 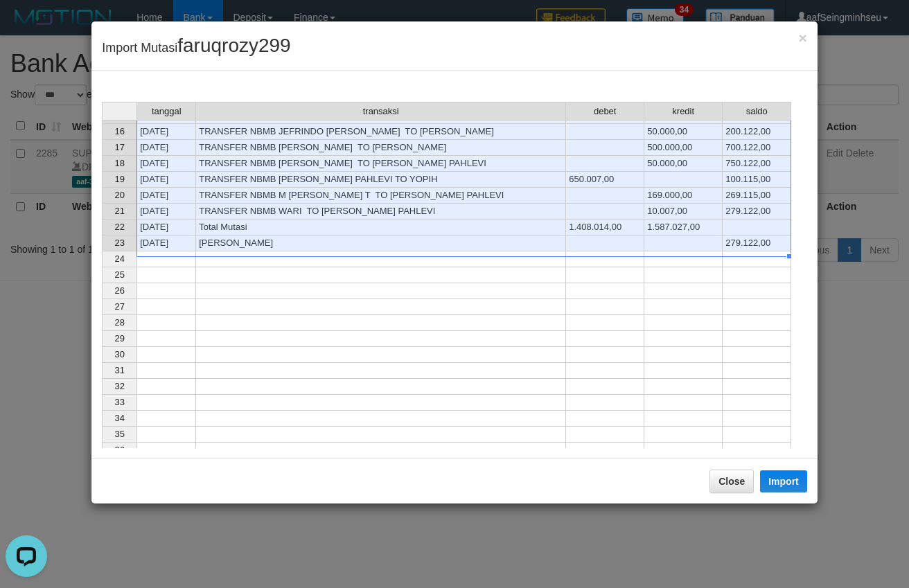 What do you see at coordinates (756, 163) in the screenshot?
I see `td: 750.122,00` at bounding box center [756, 163].